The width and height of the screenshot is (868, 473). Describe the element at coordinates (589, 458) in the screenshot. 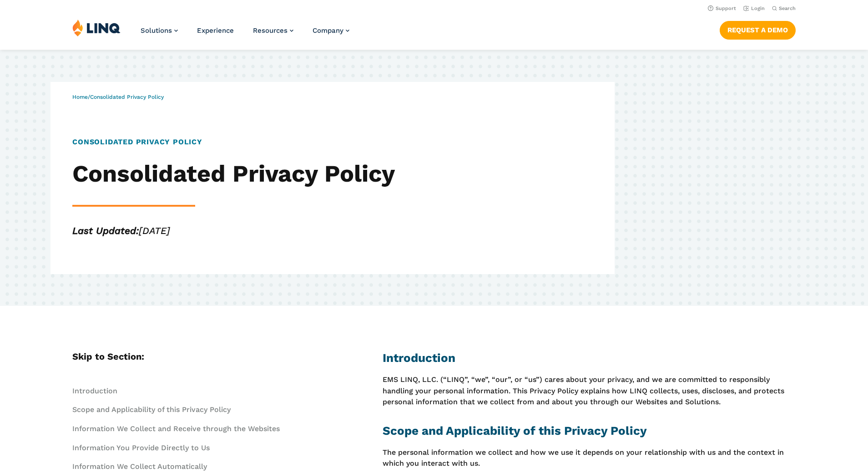

I see `p: The personal information we collect and how we use it depends on your relationship with us and th...` at that location.